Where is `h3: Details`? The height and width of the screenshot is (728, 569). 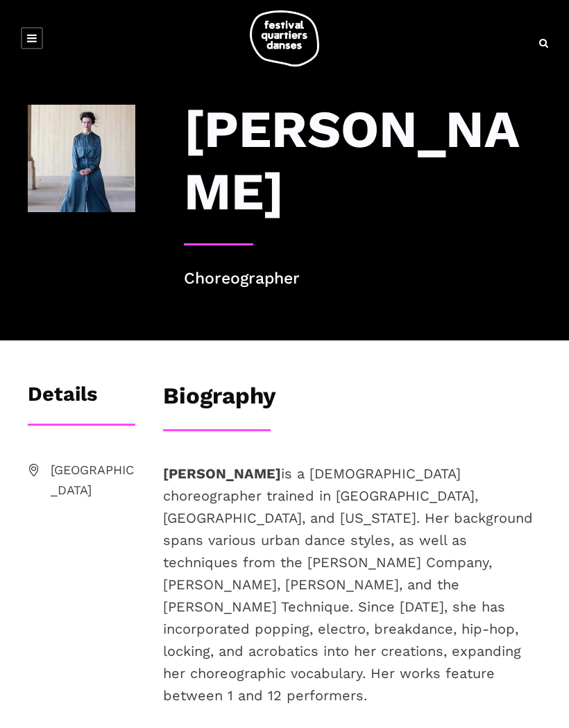 h3: Details is located at coordinates (63, 399).